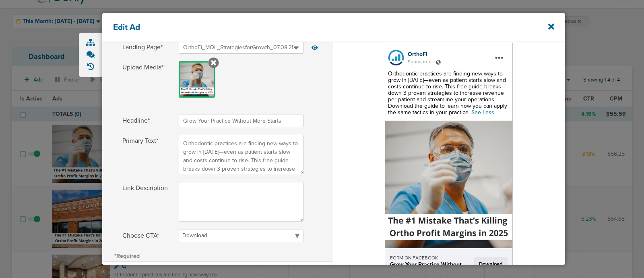  Describe the element at coordinates (146, 201) in the screenshot. I see `span: Link Description` at that location.